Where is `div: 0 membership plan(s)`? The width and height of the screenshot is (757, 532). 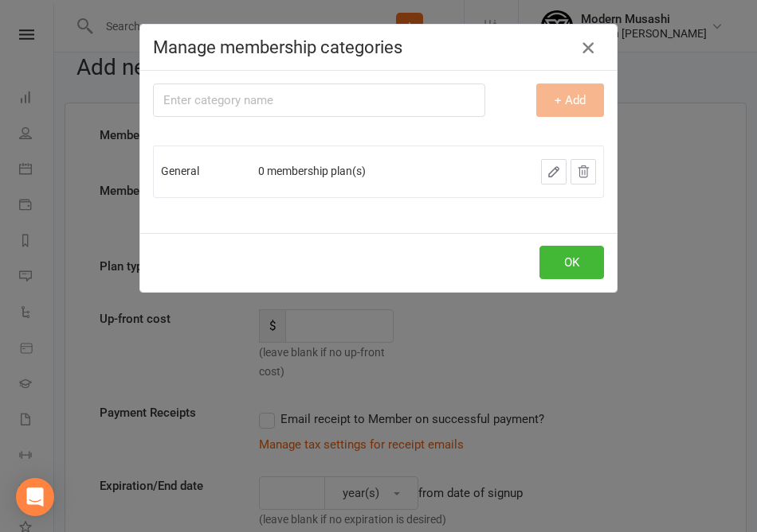
div: 0 membership plan(s) is located at coordinates (363, 171).